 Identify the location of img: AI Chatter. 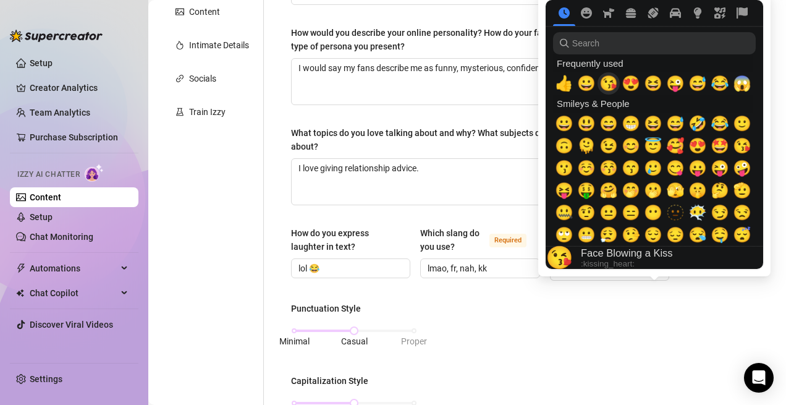
(94, 172).